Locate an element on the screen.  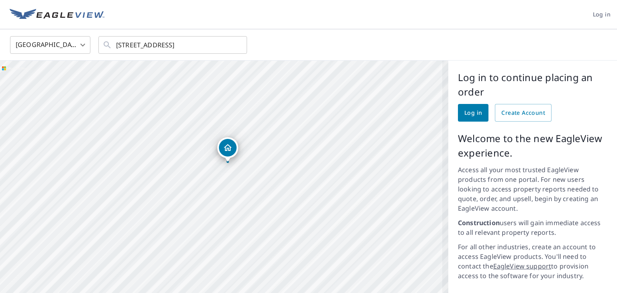
p: Access all your most trusted EagleView products from one portal. For new users looking to access ... is located at coordinates (532, 189).